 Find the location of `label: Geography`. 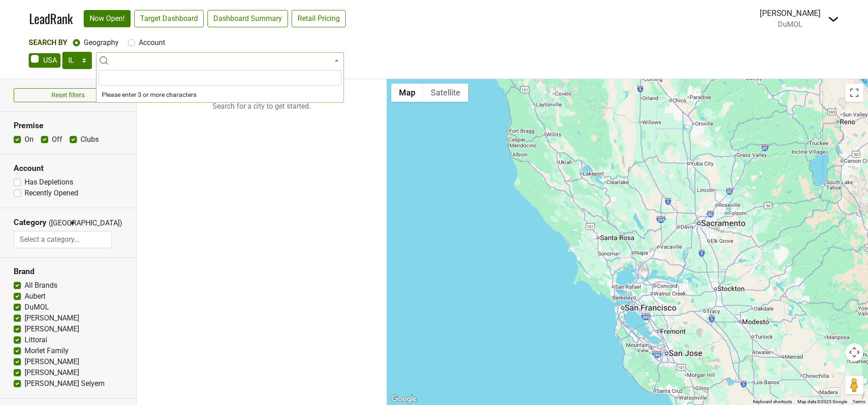

label: Geography is located at coordinates (101, 43).